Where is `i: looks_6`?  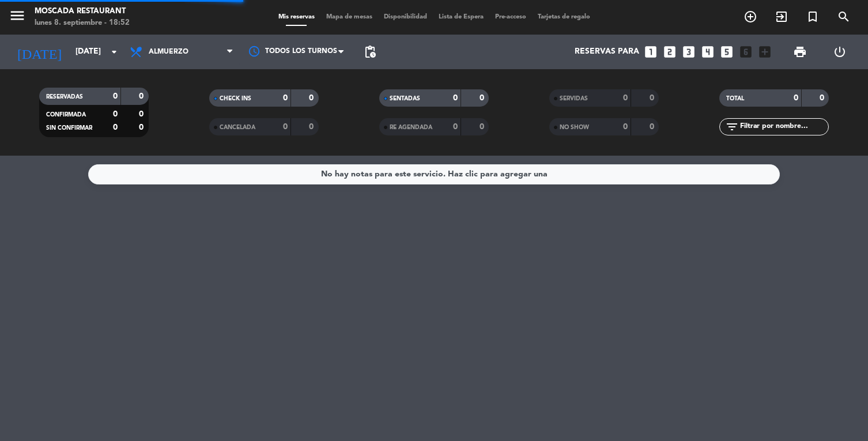 i: looks_6 is located at coordinates (745, 52).